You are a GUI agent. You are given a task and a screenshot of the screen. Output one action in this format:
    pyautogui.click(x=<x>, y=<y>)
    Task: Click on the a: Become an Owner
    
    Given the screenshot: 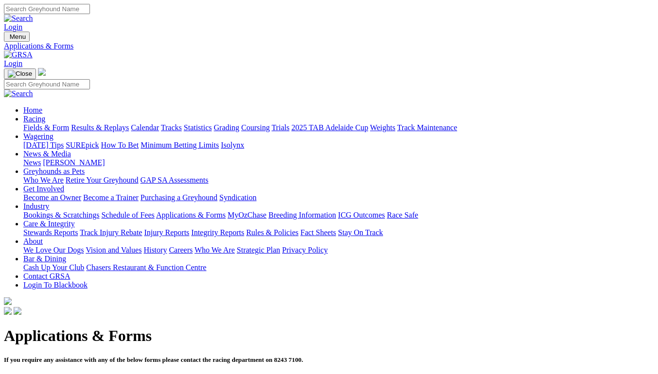 What is the action you would take?
    pyautogui.click(x=52, y=197)
    